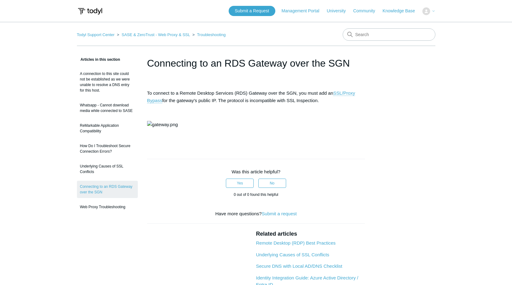  What do you see at coordinates (107, 108) in the screenshot?
I see `a: Whatsapp - Cannot download media while connected to SASE` at bounding box center [107, 108].